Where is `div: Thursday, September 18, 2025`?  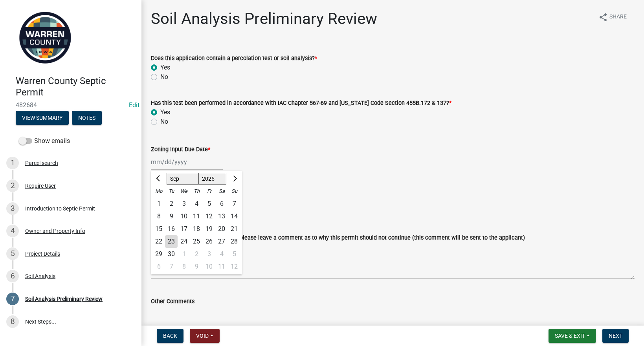 div: Thursday, September 18, 2025 is located at coordinates (197, 229).